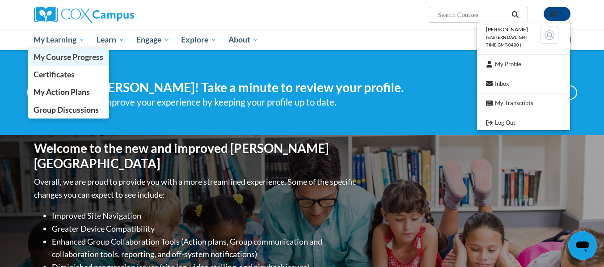 This screenshot has height=267, width=604. Describe the element at coordinates (62, 92) in the screenshot. I see `span: My Action Plans` at that location.